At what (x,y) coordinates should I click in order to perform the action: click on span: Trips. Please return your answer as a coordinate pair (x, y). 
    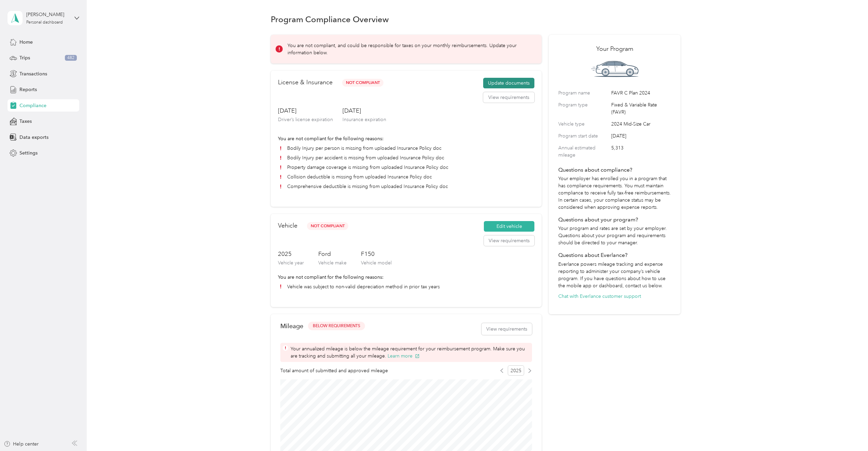
    Looking at the image, I should click on (25, 58).